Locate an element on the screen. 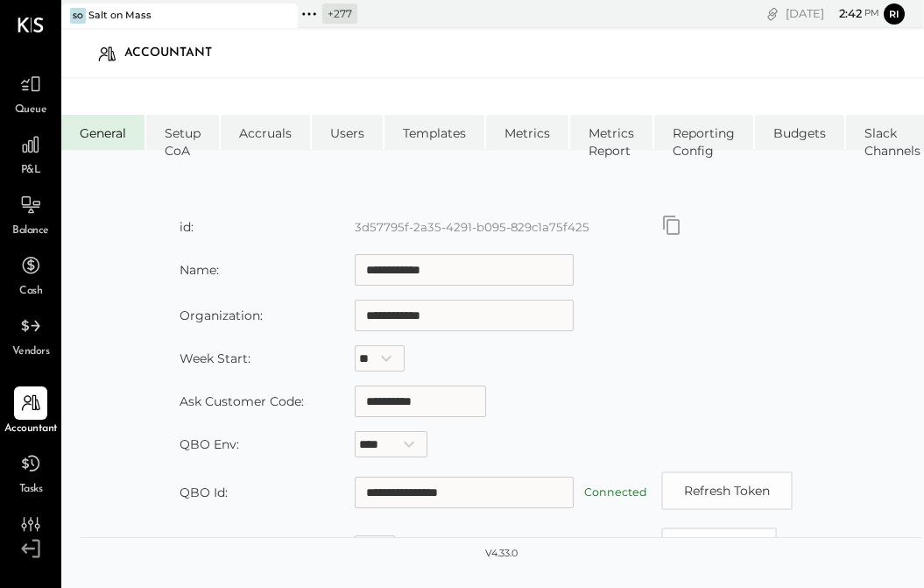 The image size is (924, 588). span: P&L is located at coordinates (31, 171).